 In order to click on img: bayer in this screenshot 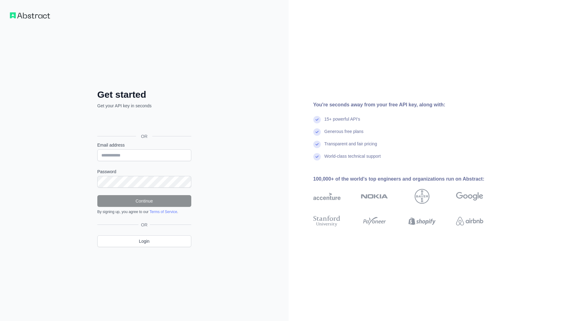, I will do `click(422, 196)`.